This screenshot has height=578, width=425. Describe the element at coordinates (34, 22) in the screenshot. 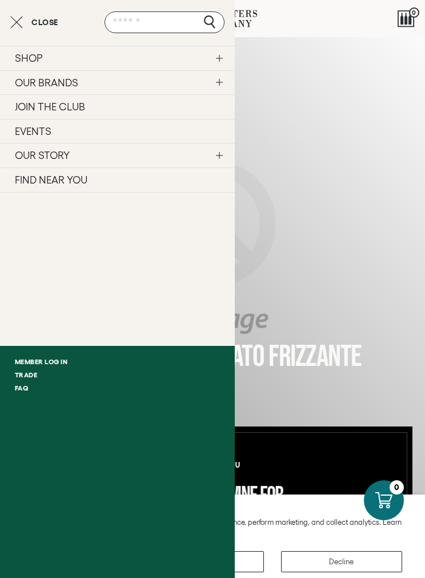

I see `button: Close cart` at that location.